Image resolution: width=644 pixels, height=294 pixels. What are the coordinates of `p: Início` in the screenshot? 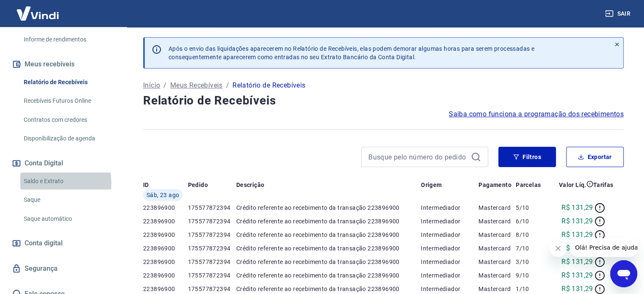 It's located at (151, 86).